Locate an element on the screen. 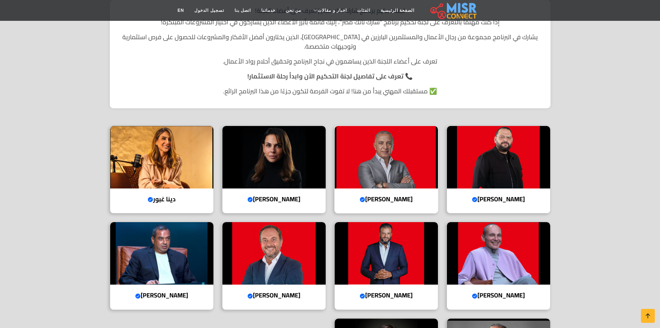  img: أحمد السويدي is located at coordinates (386, 157).